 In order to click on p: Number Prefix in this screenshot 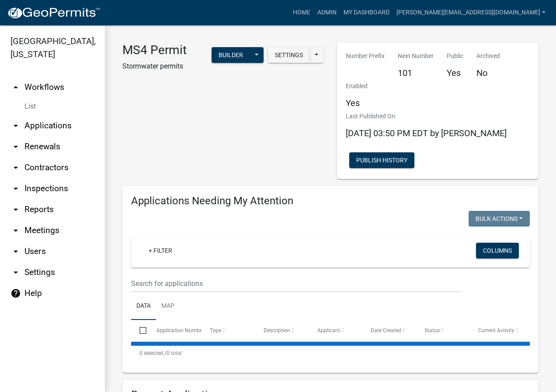, I will do `click(365, 56)`.